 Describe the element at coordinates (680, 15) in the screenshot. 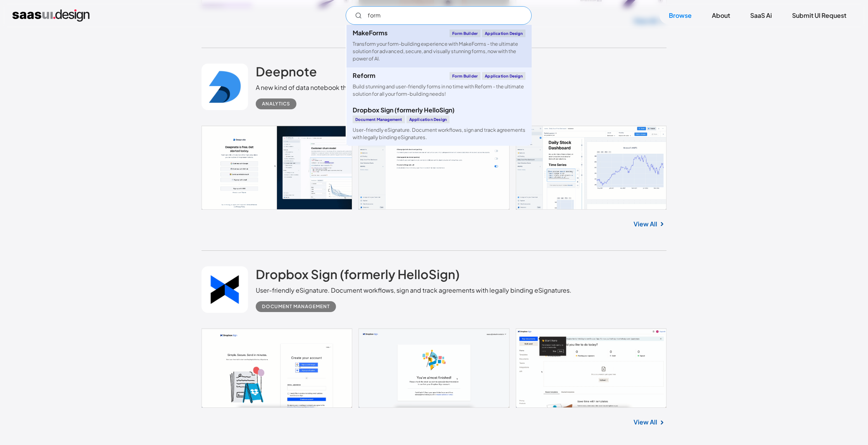

I see `a: Browse` at that location.